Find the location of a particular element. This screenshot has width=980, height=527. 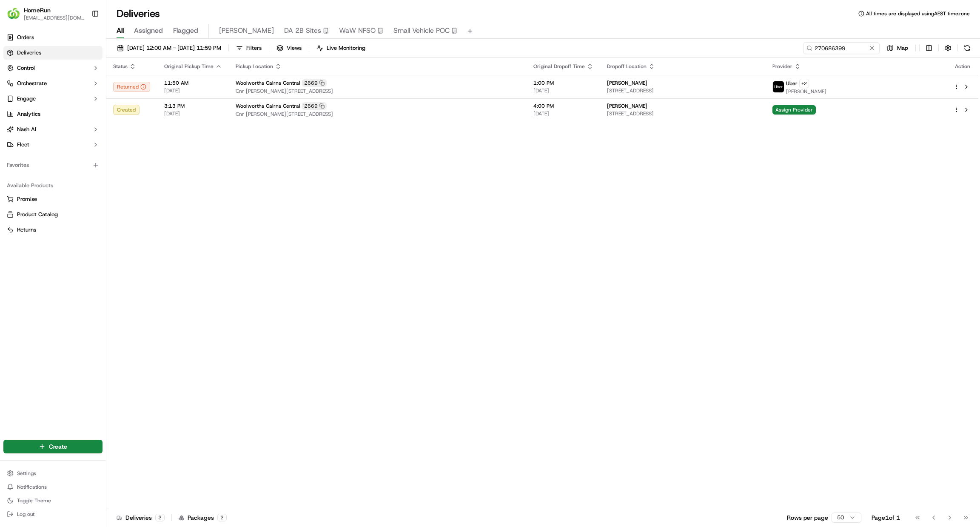

h1: Deliveries is located at coordinates (139, 14).